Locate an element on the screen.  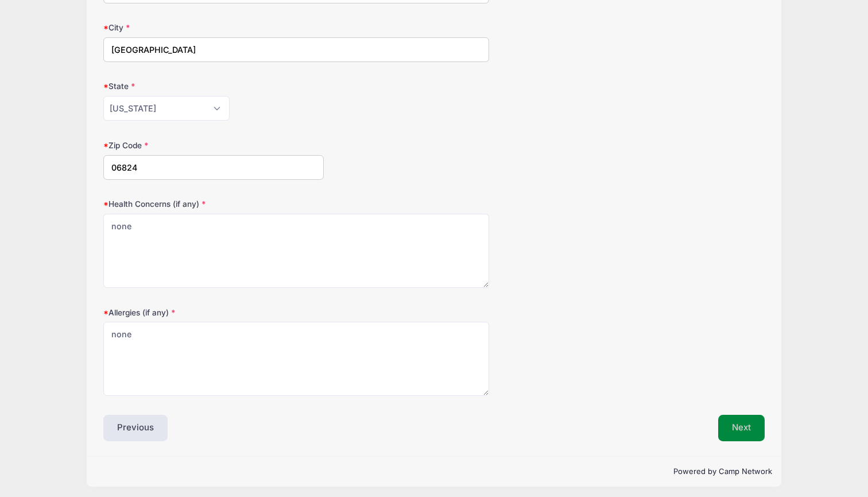
label: Health Concerns (if any) is located at coordinates (214, 204).